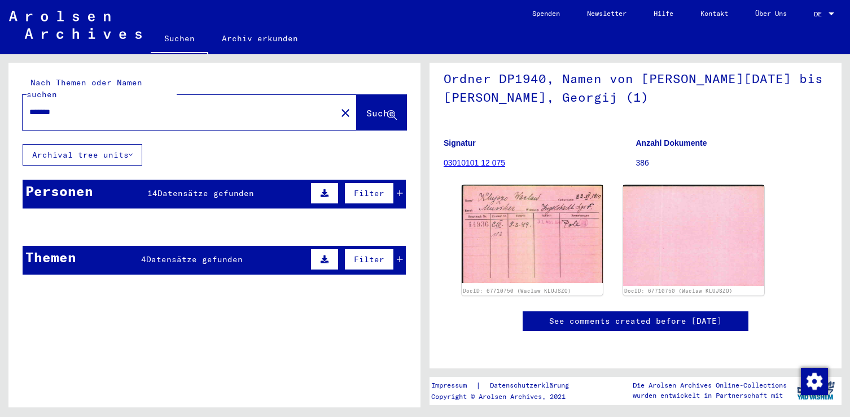 Image resolution: width=850 pixels, height=417 pixels. Describe the element at coordinates (532, 234) in the screenshot. I see `img: 001.jpg` at that location.